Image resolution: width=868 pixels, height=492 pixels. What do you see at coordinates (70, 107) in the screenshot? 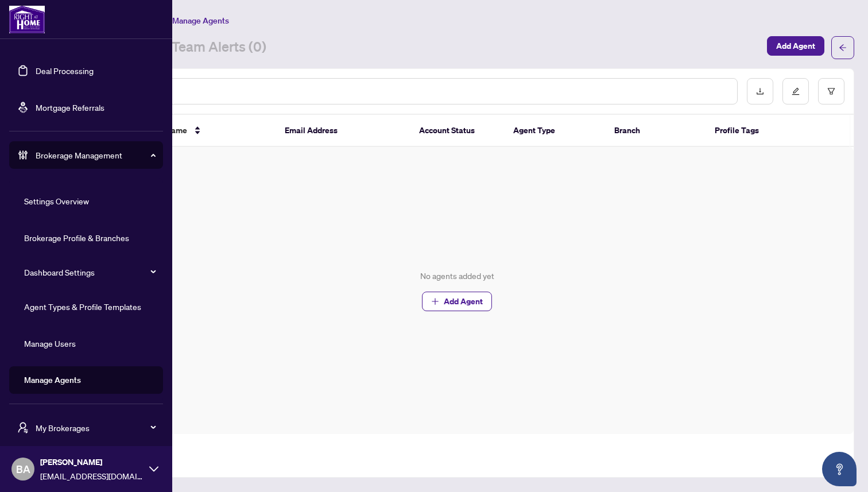
I see `a: Mortgage Referrals` at bounding box center [70, 107].